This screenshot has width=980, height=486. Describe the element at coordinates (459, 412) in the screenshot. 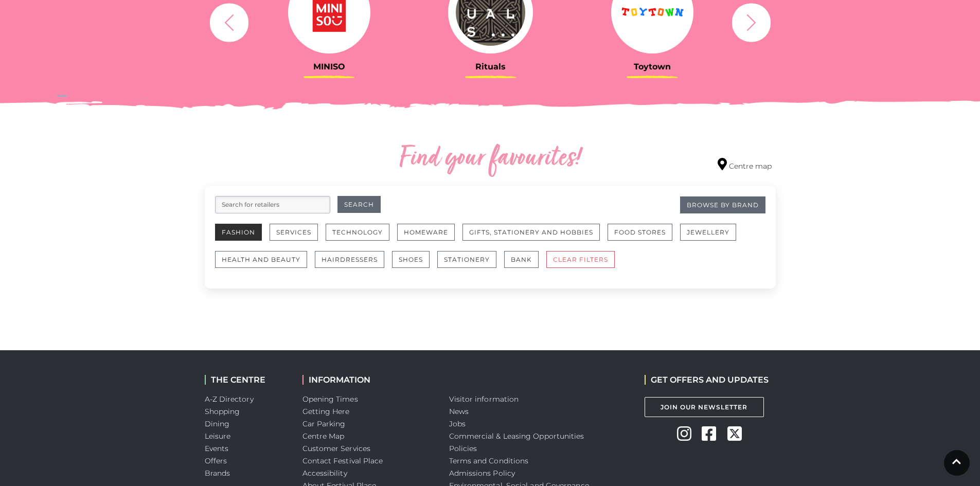

I see `a: News` at that location.